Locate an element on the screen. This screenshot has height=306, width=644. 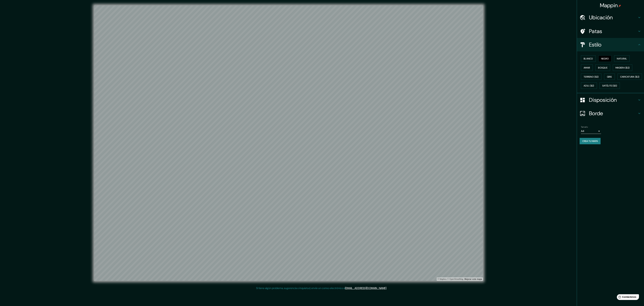
font: © Mapbox is located at coordinates (442, 279).